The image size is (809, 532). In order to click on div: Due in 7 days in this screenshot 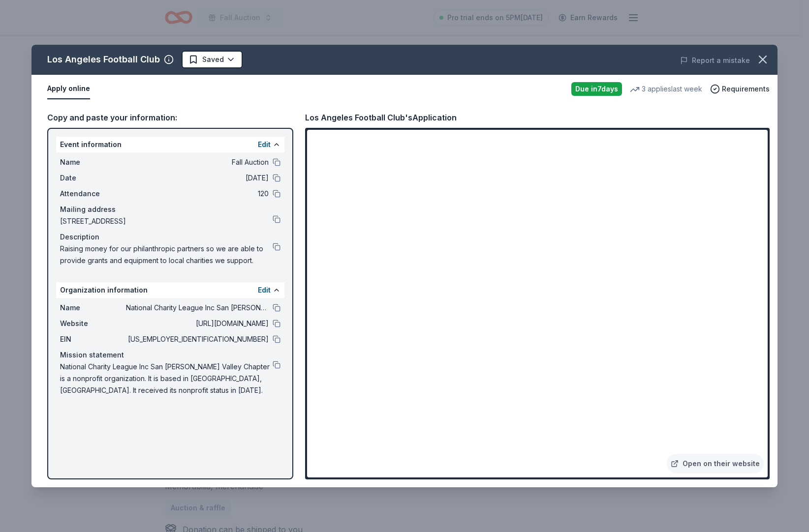, I will do `click(596, 89)`.